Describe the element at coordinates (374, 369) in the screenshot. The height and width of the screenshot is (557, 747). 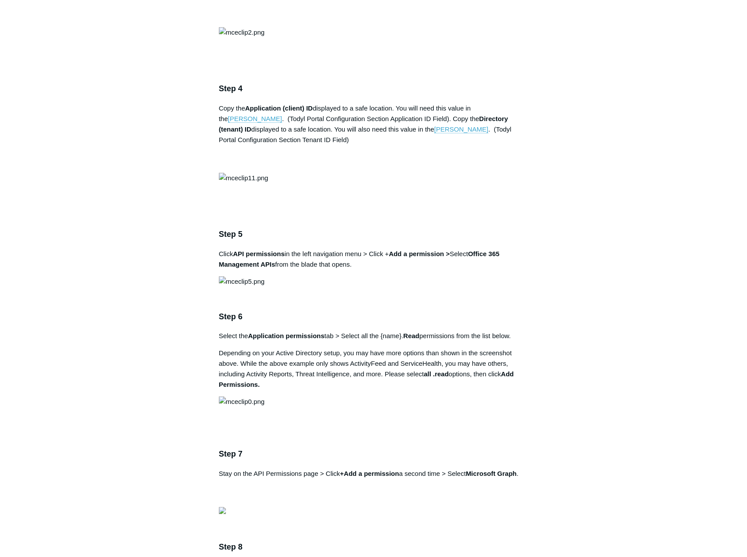
I see `p: Depending on your Active Directory setup, you may have more options than shown in the screenshot ...` at that location.